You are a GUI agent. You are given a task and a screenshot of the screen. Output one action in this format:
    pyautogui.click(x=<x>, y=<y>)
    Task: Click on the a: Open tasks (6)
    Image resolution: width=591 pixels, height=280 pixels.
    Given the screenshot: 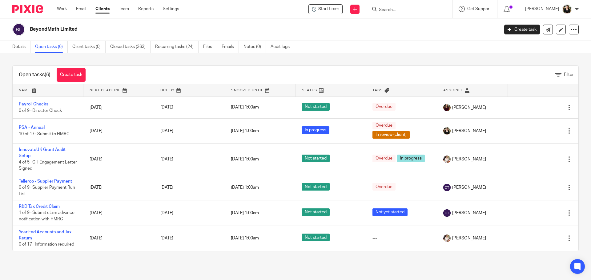 What is the action you would take?
    pyautogui.click(x=51, y=47)
    